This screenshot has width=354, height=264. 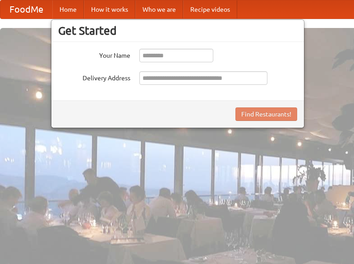 What do you see at coordinates (94, 54) in the screenshot?
I see `label: Your Name` at bounding box center [94, 54].